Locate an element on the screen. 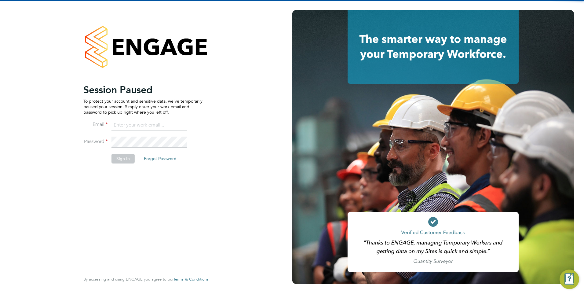 Image resolution: width=584 pixels, height=294 pixels. span: By accessing and using ENGAGE you agree to our is located at coordinates (146, 279).